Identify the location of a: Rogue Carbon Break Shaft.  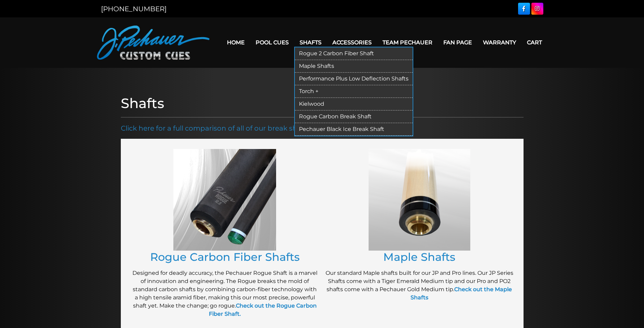
(353, 117).